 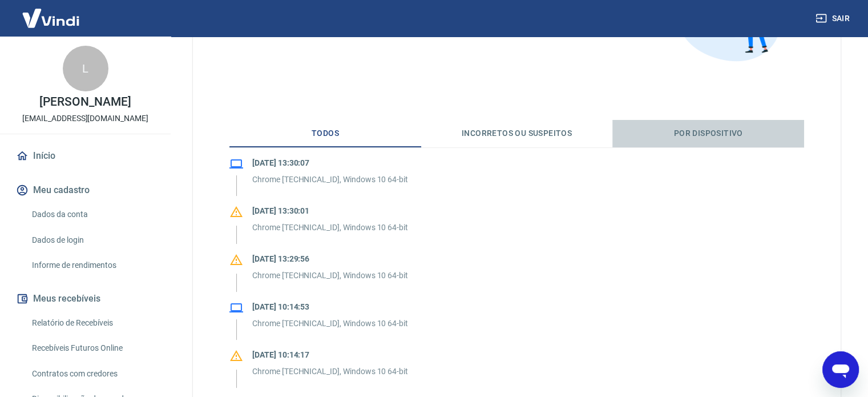 I want to click on button: Incorretos ou suspeitos, so click(x=517, y=133).